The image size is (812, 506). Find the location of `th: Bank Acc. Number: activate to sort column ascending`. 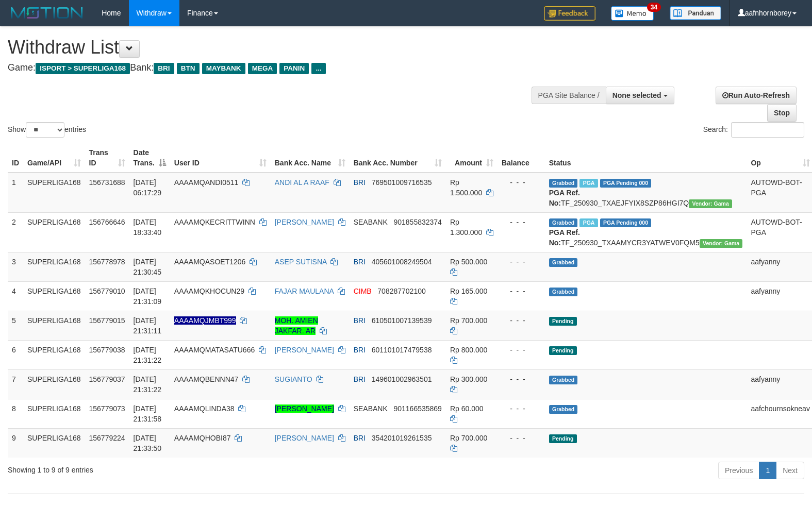

th: Bank Acc. Number: activate to sort column ascending is located at coordinates (397, 158).